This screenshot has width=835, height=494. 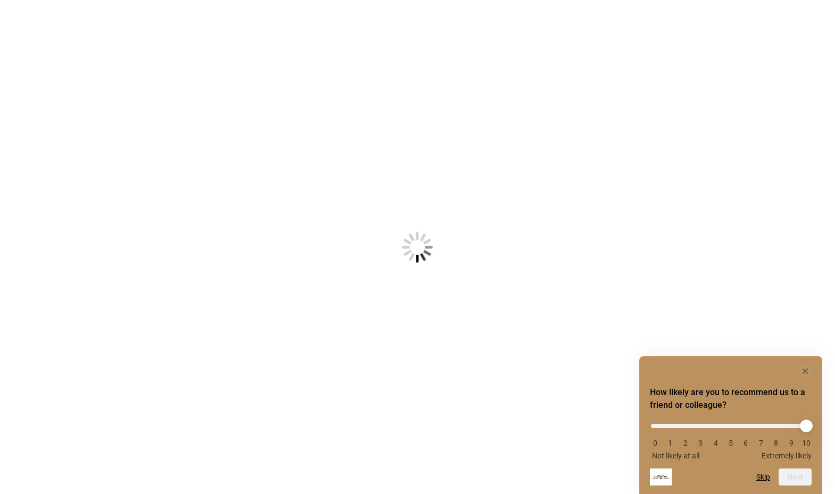 What do you see at coordinates (417, 247) in the screenshot?
I see `img: Loading` at bounding box center [417, 247].